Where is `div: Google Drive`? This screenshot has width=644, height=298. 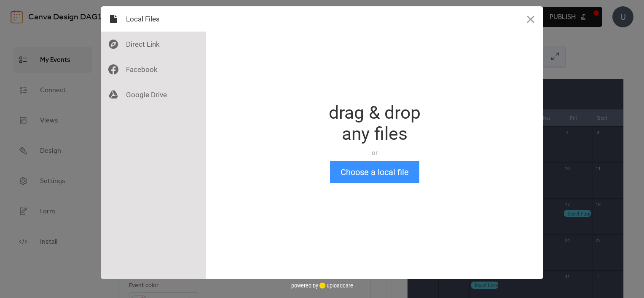 div: Google Drive is located at coordinates (153, 95).